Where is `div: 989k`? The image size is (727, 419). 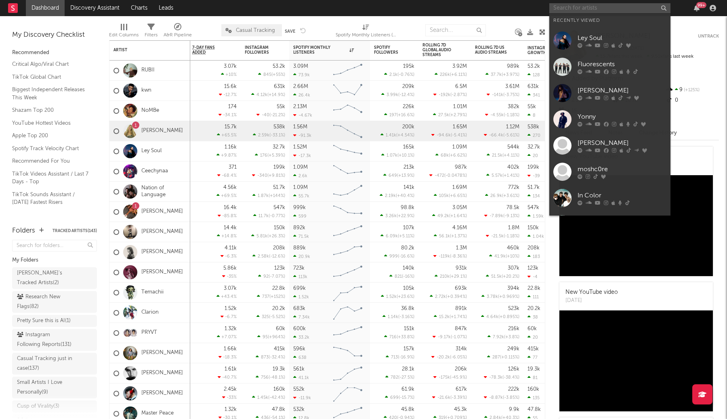
div: 989k is located at coordinates (513, 66).